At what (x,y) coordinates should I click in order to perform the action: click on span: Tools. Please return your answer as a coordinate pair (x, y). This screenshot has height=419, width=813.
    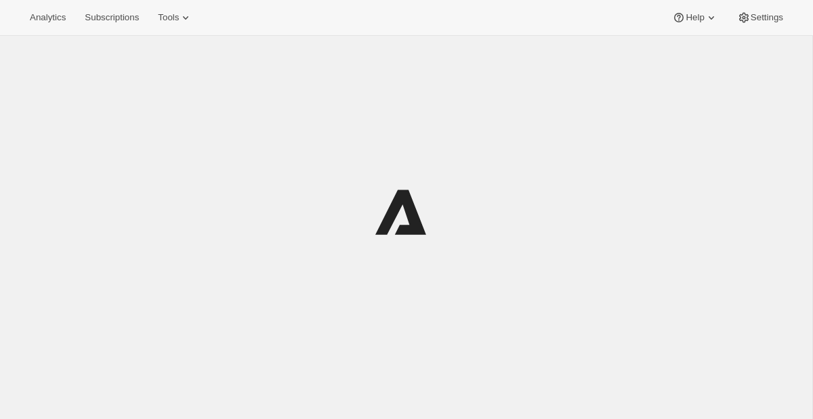
    Looking at the image, I should click on (168, 18).